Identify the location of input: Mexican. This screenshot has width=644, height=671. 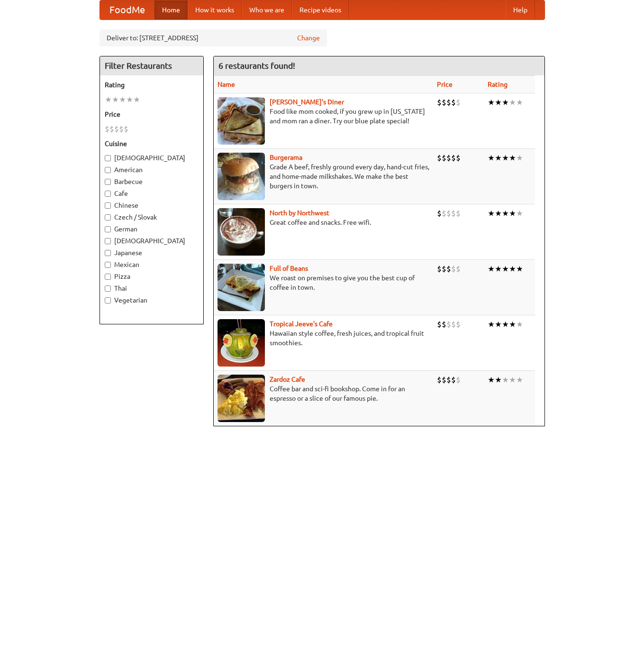
(108, 265).